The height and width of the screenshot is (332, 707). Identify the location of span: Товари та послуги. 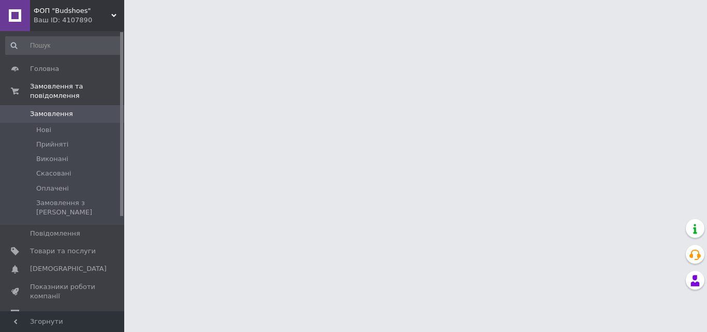
(63, 251).